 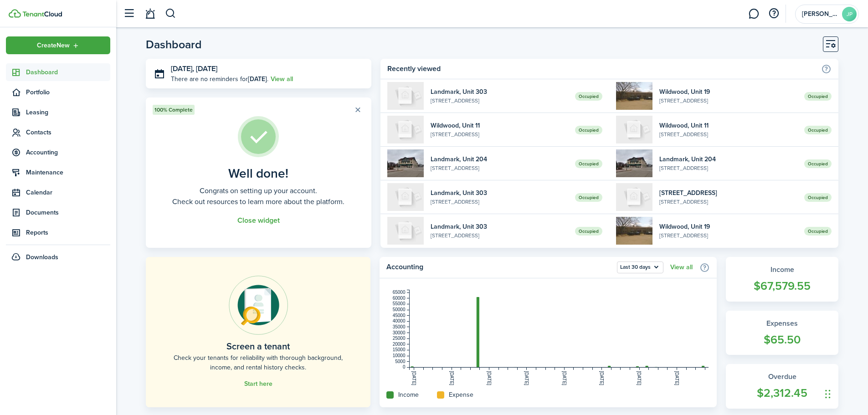 What do you see at coordinates (58, 232) in the screenshot?
I see `a: Reports` at bounding box center [58, 232].